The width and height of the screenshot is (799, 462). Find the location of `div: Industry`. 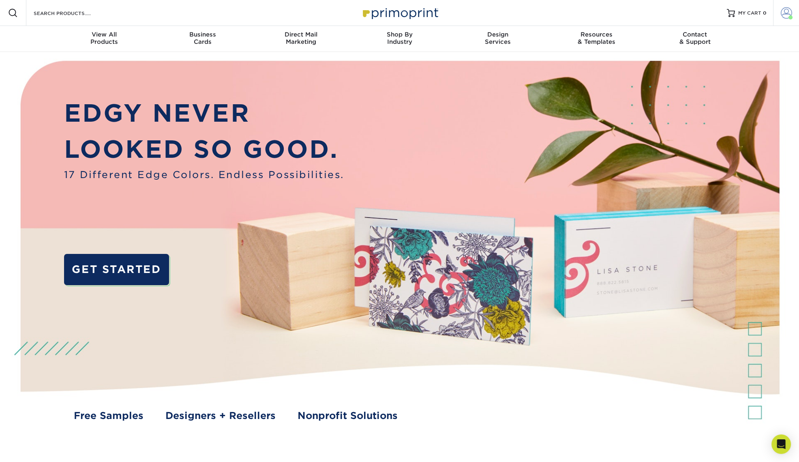

div: Industry is located at coordinates (399, 38).